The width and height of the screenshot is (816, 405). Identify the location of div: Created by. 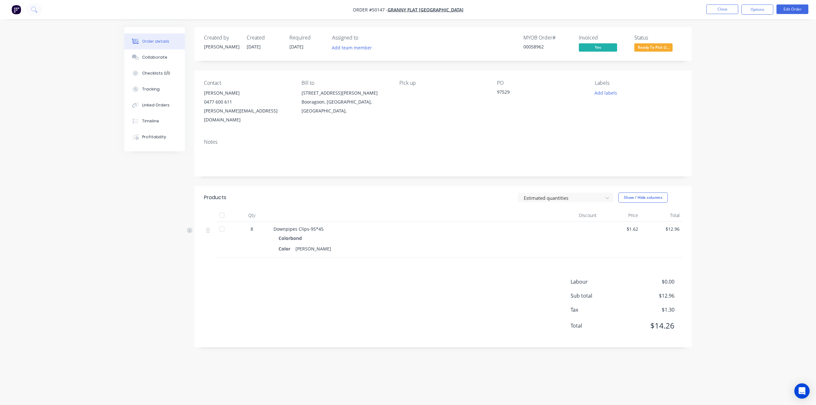
(222, 38).